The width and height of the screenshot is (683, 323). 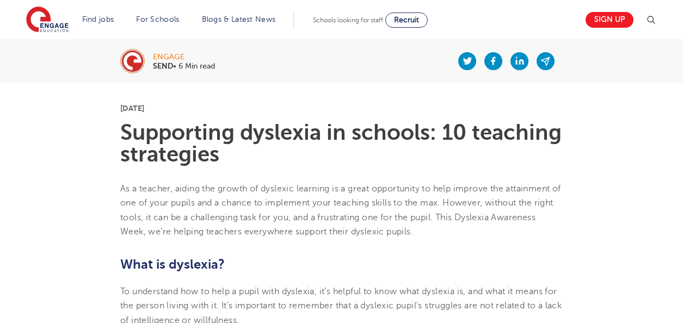 What do you see at coordinates (341, 144) in the screenshot?
I see `h1: Supporting dyslexia in schools: 10 teaching strategies` at bounding box center [341, 144].